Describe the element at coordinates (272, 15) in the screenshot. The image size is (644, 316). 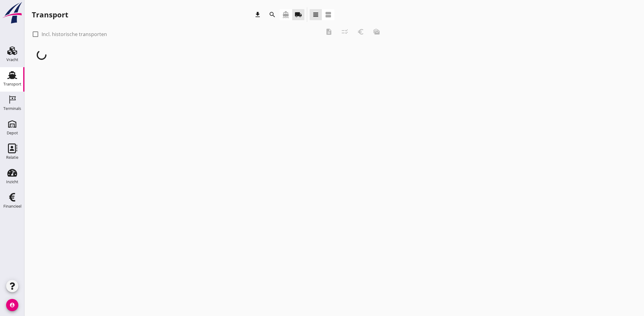
I see `i: search` at that location.